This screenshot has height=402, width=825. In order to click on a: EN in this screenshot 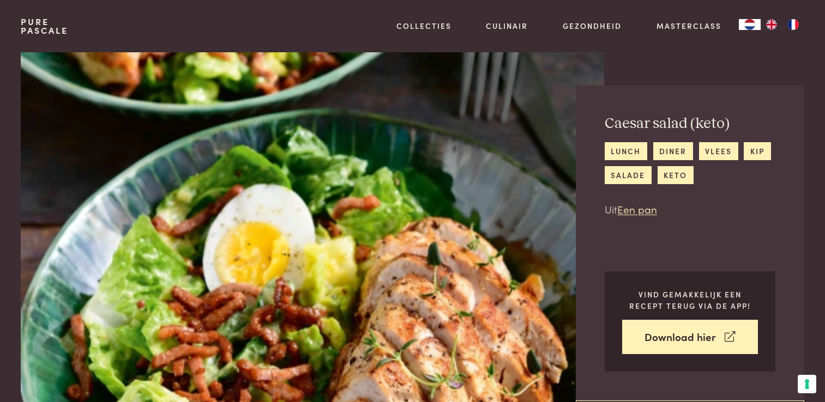, I will do `click(771, 25)`.